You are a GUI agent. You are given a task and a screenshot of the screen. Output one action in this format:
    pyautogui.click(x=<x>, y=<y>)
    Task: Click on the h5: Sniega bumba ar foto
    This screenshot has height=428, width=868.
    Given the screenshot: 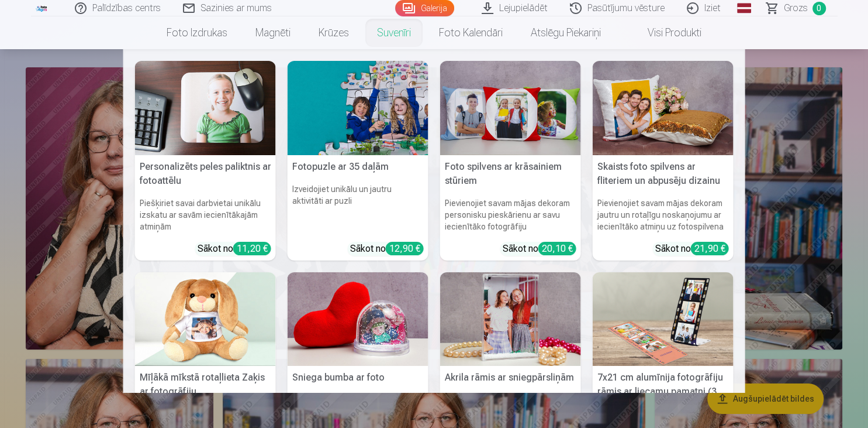 What is the action you would take?
    pyautogui.click(x=358, y=378)
    